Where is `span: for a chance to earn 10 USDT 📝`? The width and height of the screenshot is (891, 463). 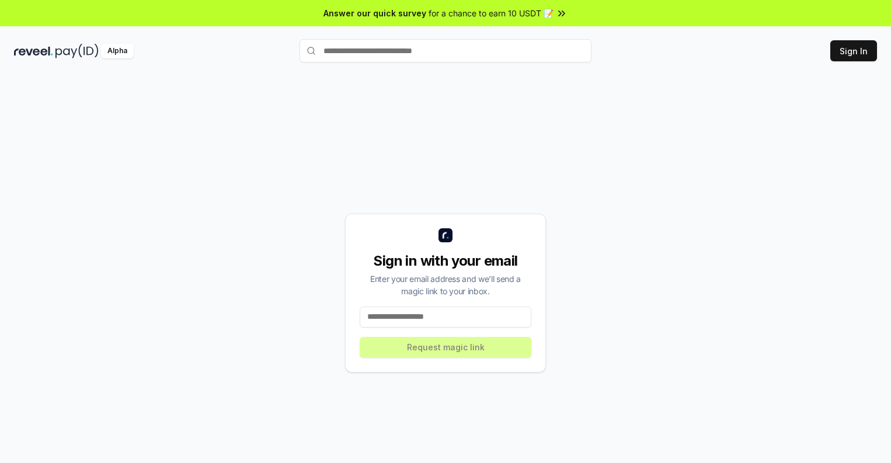 span: for a chance to earn 10 USDT 📝 is located at coordinates (491, 13).